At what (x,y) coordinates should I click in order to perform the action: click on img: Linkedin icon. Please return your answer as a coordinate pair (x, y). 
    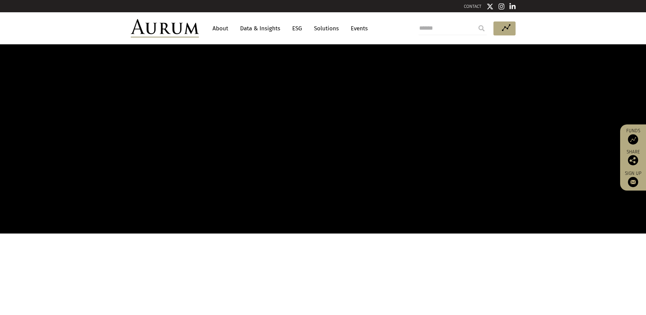
    Looking at the image, I should click on (512, 6).